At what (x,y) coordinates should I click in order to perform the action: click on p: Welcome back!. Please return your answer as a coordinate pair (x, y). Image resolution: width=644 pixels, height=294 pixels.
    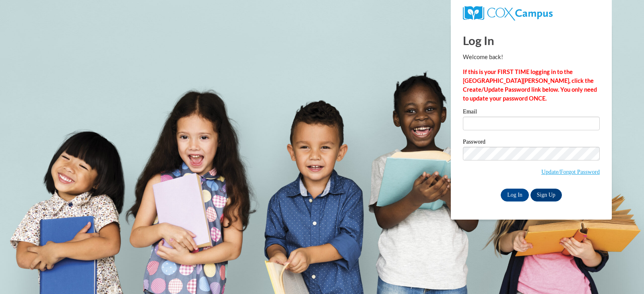
    Looking at the image, I should click on (531, 57).